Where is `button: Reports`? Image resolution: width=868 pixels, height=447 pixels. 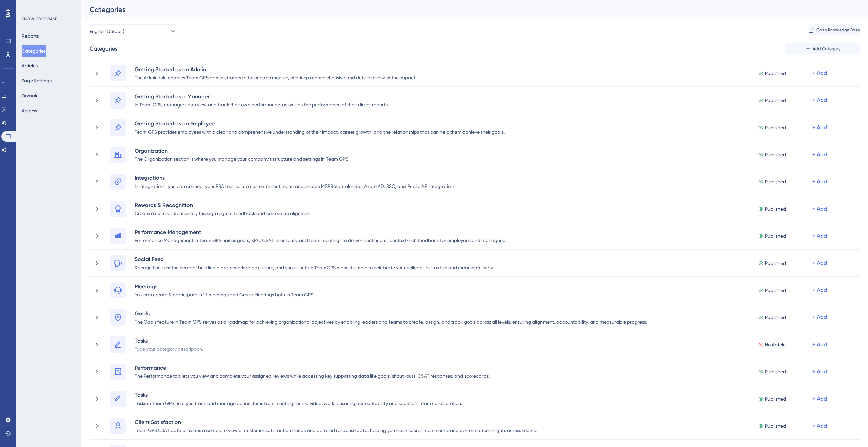 button: Reports is located at coordinates (30, 36).